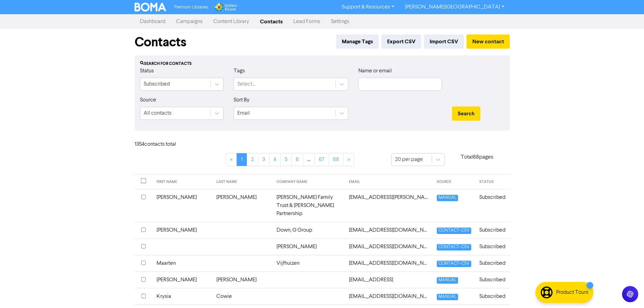 This screenshot has width=644, height=308. Describe the element at coordinates (182, 296) in the screenshot. I see `td: Krysia` at that location.